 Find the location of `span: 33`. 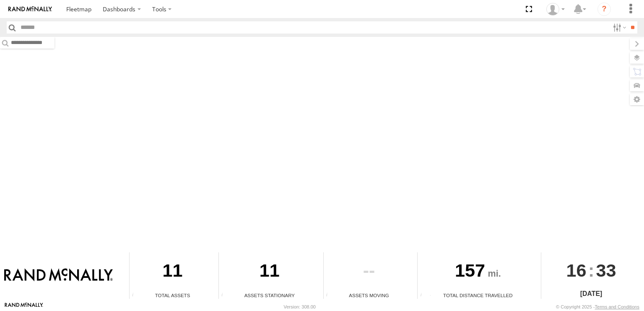

span: 33 is located at coordinates (606, 270).